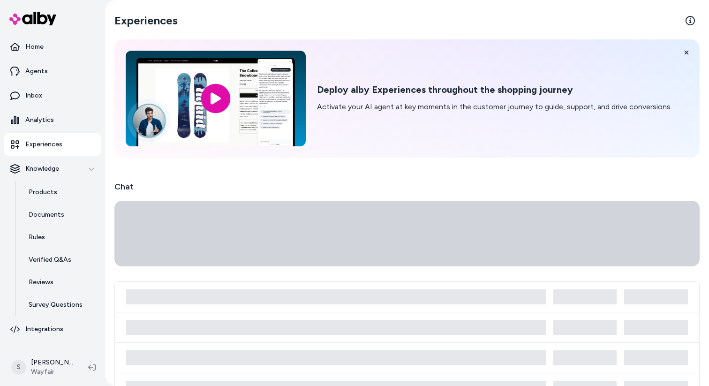 The width and height of the screenshot is (709, 386). What do you see at coordinates (53, 329) in the screenshot?
I see `a: Integrations` at bounding box center [53, 329].